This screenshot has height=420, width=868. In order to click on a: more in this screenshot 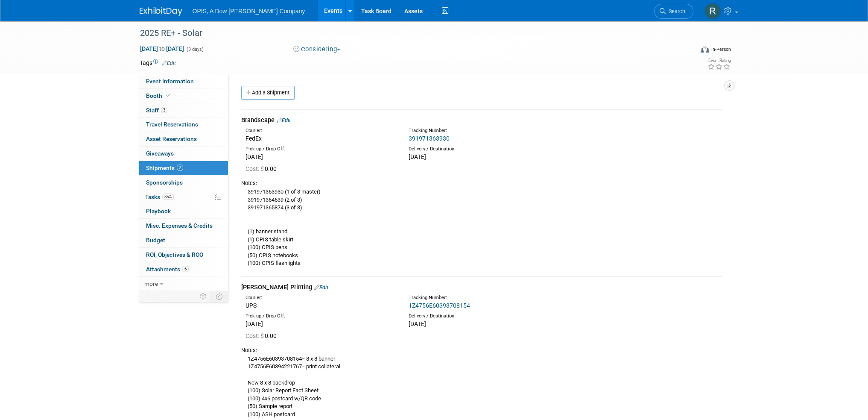, I will do `click(183, 283)`.